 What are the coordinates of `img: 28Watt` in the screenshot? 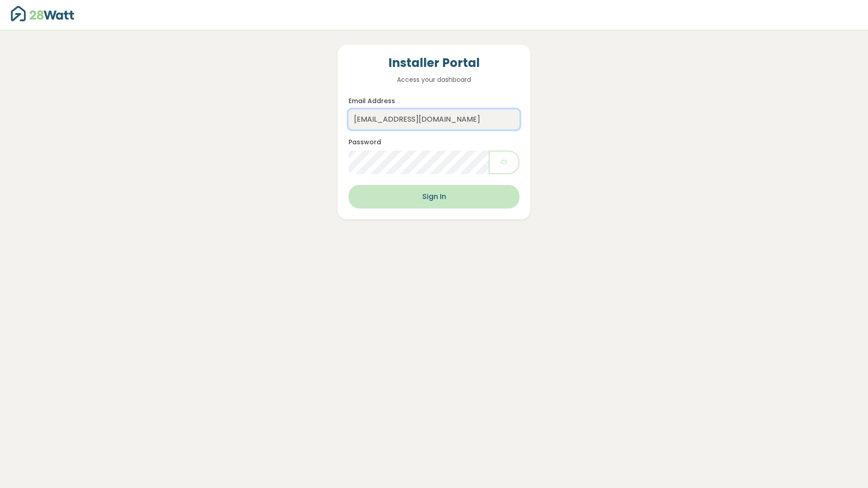 It's located at (43, 14).